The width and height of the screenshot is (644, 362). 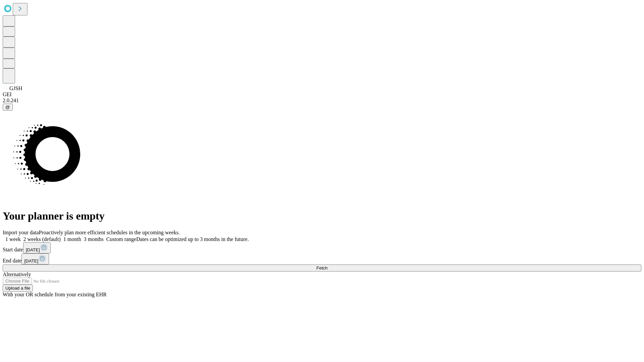 What do you see at coordinates (21, 232) in the screenshot?
I see `span: Import your data` at bounding box center [21, 232].